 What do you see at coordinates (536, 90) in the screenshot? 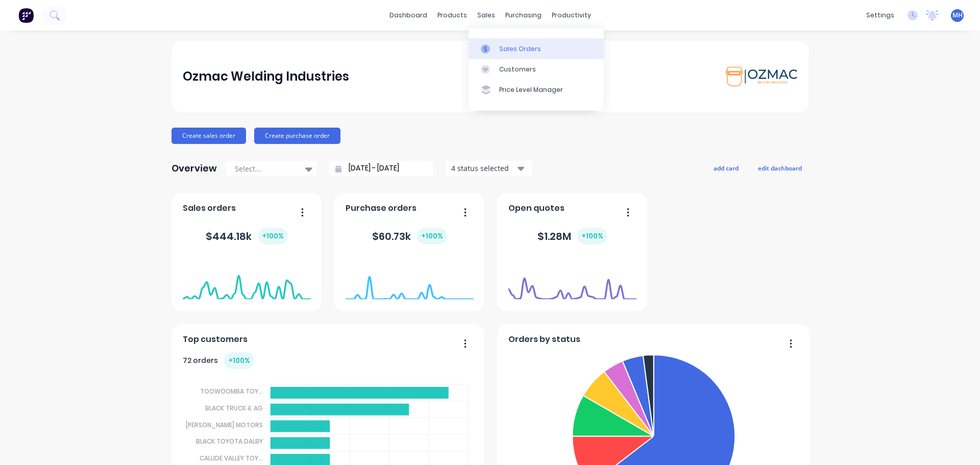
I see `a: Price Level Manager` at bounding box center [536, 90].